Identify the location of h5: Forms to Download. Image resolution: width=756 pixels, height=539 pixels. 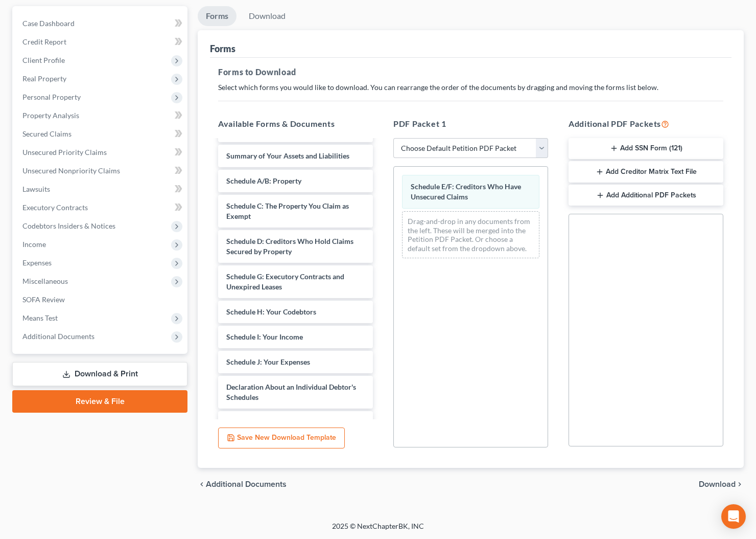
(470, 72).